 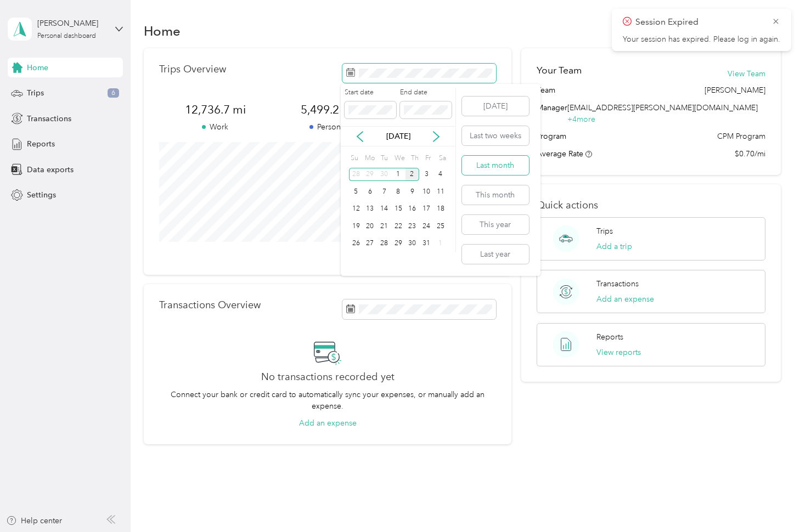 What do you see at coordinates (427, 209) in the screenshot?
I see `div: 17` at bounding box center [427, 209].